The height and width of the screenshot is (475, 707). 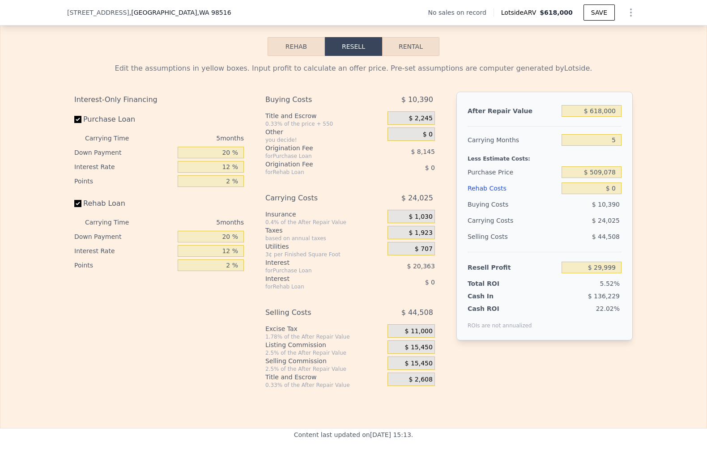 I want to click on div: 0.33% of the After Repair Value, so click(x=325, y=385).